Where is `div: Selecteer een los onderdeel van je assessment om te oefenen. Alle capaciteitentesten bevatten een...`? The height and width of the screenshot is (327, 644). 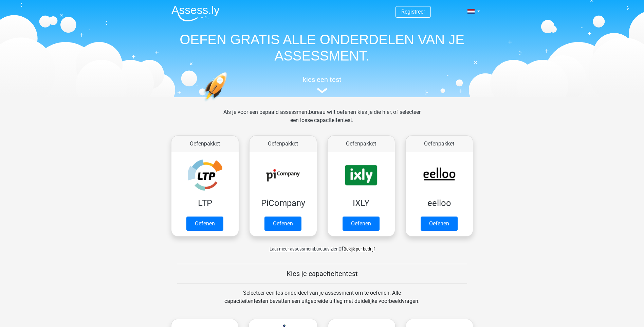
div: Selecteer een los onderdeel van je assessment om te oefenen. Alle capaciteitentesten bevatten een... is located at coordinates (322, 301).